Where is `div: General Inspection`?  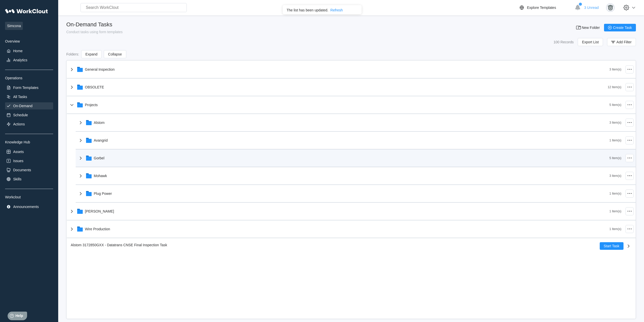
div: General Inspection is located at coordinates (100, 69).